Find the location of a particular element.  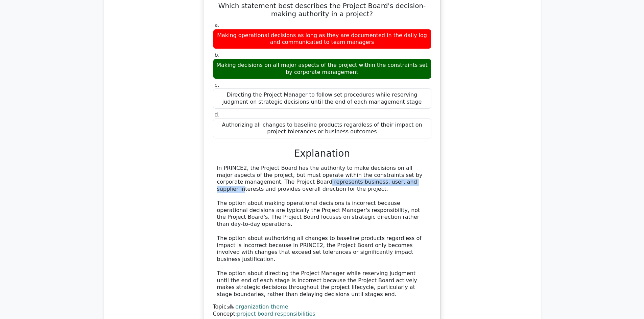

div: Authorizing all changes to baseline products regardless of their impact on project tolerances or ... is located at coordinates (322, 129).